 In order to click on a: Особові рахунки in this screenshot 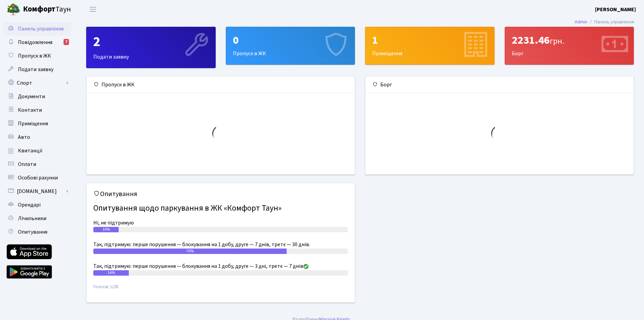, I will do `click(37, 177)`.